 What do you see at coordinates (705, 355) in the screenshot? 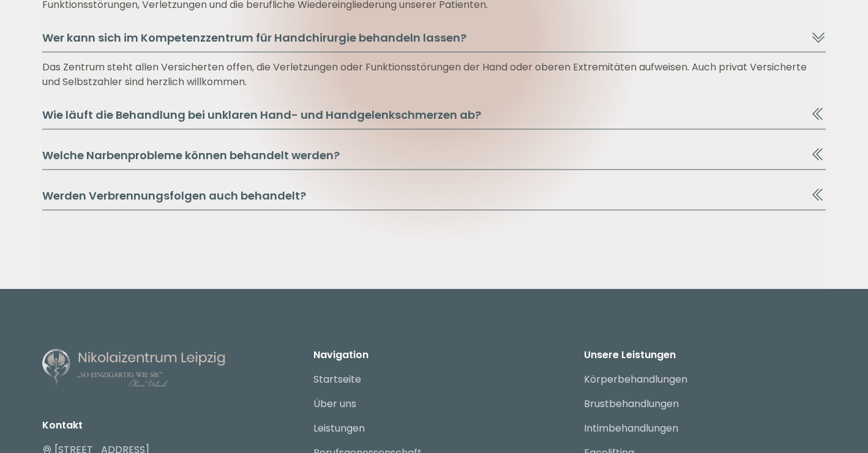
I see `p: Unsere Leistungen` at bounding box center [705, 355].